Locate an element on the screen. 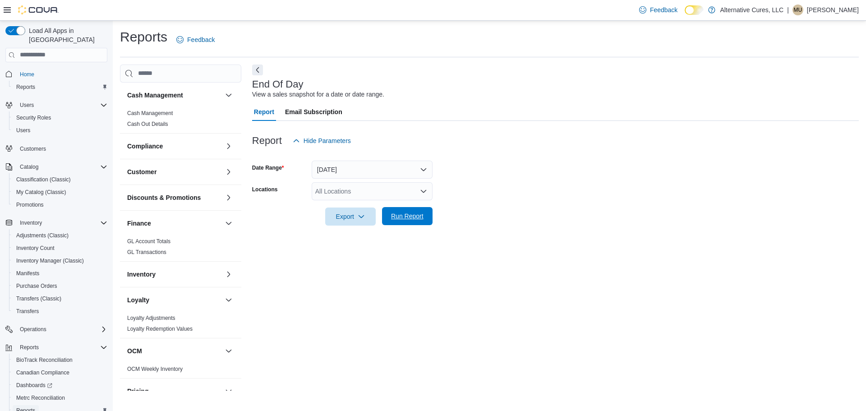 The width and height of the screenshot is (866, 411). button: BioTrack Reconciliation is located at coordinates (60, 360).